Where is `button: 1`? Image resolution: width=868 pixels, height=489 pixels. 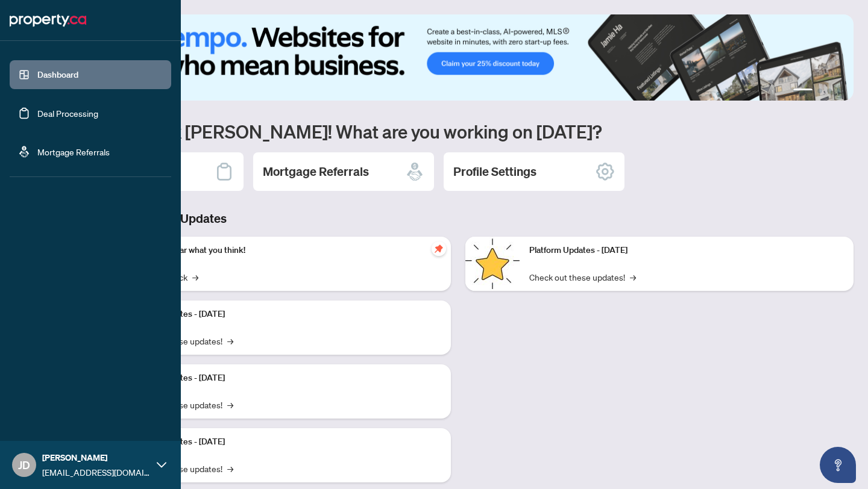 button: 1 is located at coordinates (802, 91).